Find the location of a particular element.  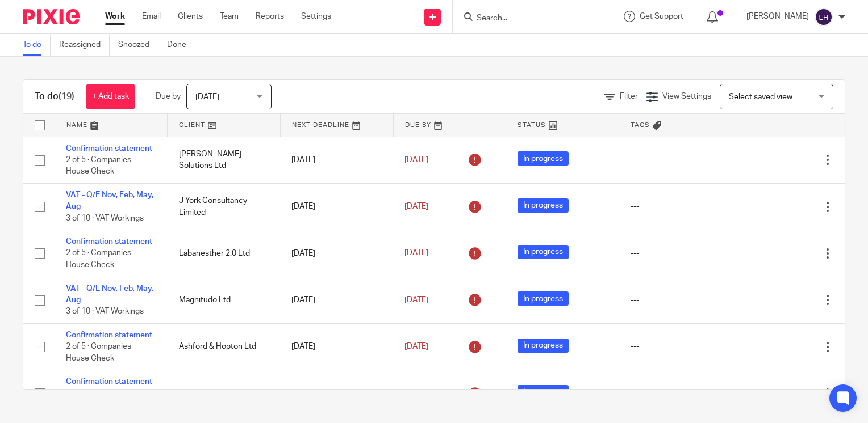

span: Select saved view is located at coordinates (760, 97).